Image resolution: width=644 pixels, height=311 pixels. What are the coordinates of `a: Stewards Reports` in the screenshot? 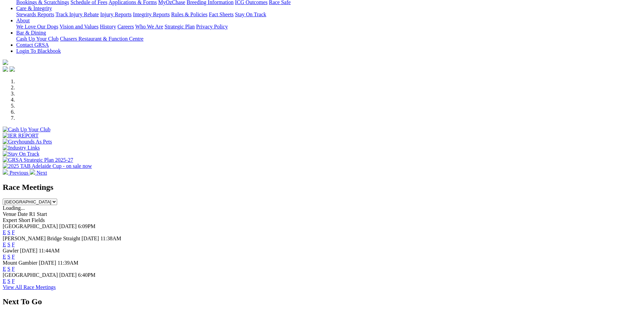 It's located at (35, 14).